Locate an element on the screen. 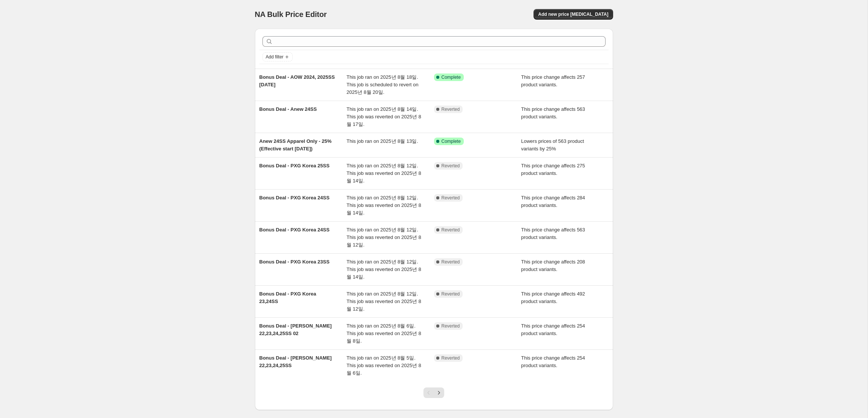 The height and width of the screenshot is (418, 868). span: Bonus Deal - PXG Korea 23,24SS is located at coordinates (288, 297).